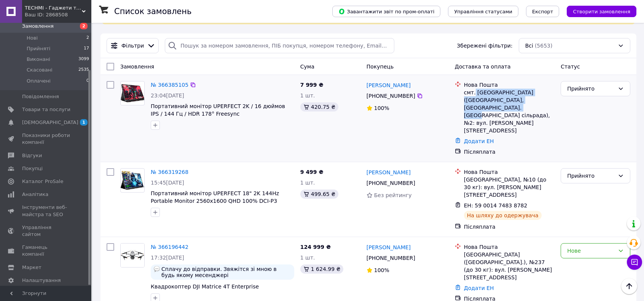  I want to click on div: 1 624.99 ₴, so click(322, 269).